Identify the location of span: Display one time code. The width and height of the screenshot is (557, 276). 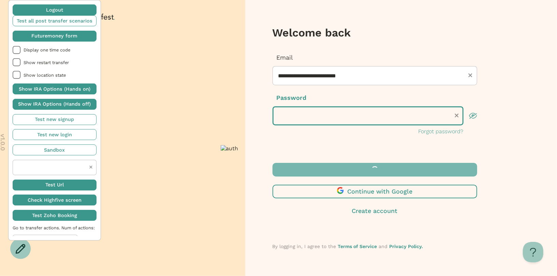
(60, 50).